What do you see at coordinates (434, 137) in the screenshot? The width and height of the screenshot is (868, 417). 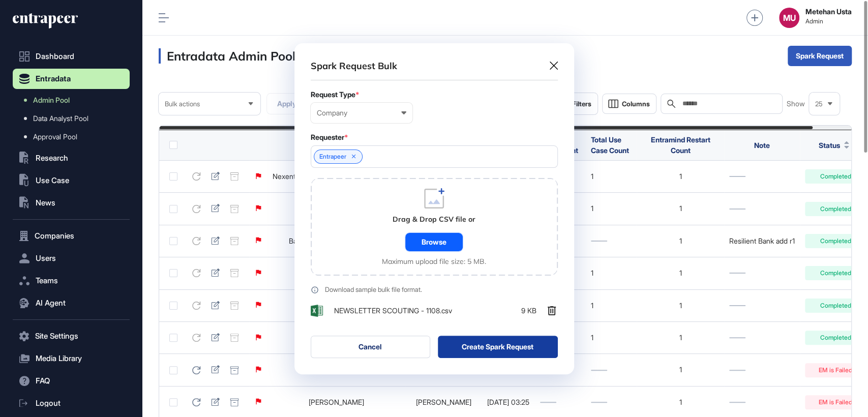 I see `div: Requester` at bounding box center [434, 137].